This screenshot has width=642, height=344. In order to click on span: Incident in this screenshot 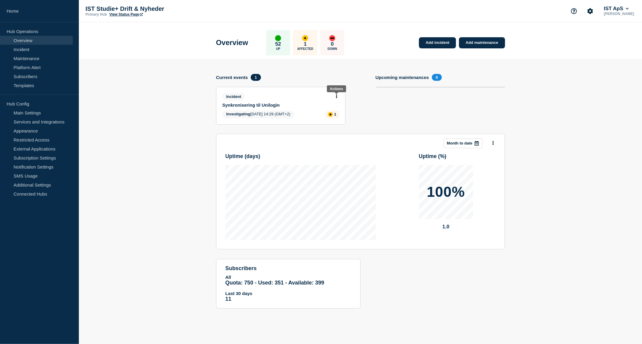, I will do `click(234, 97)`.